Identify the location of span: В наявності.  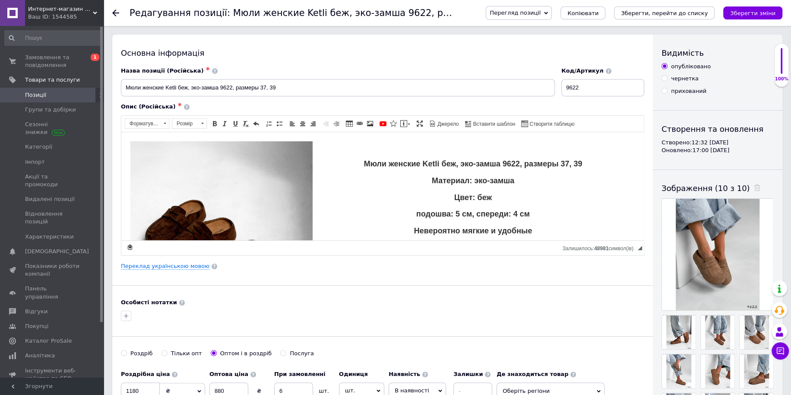
(412, 390).